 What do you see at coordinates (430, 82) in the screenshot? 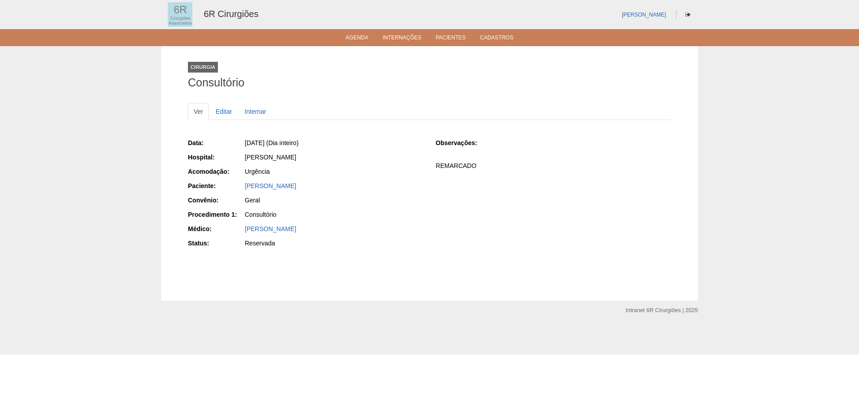
I see `h1: Consultório` at bounding box center [430, 82].